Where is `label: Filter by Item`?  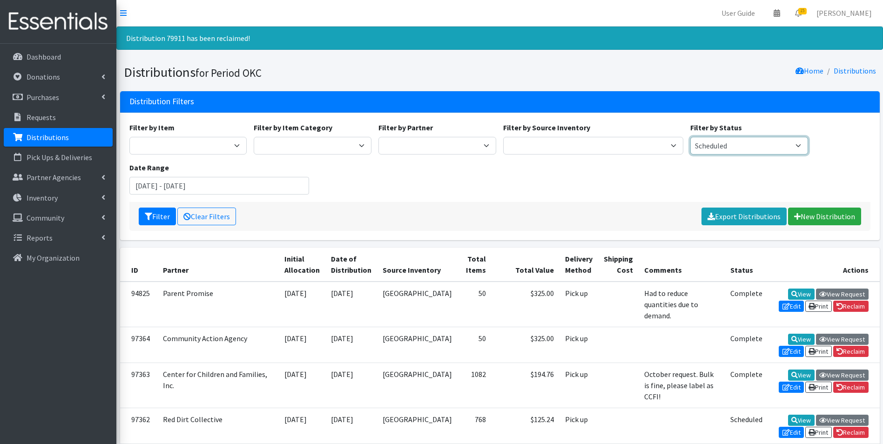
label: Filter by Item is located at coordinates (152, 127).